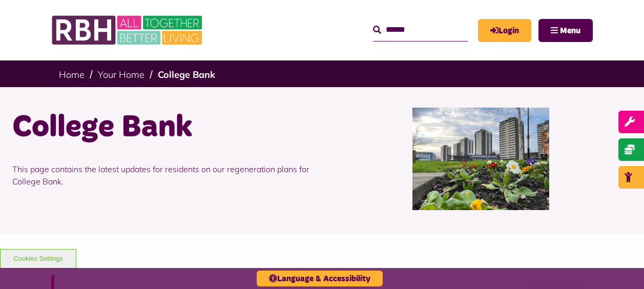 Image resolution: width=644 pixels, height=289 pixels. I want to click on a: Your Home, so click(121, 74).